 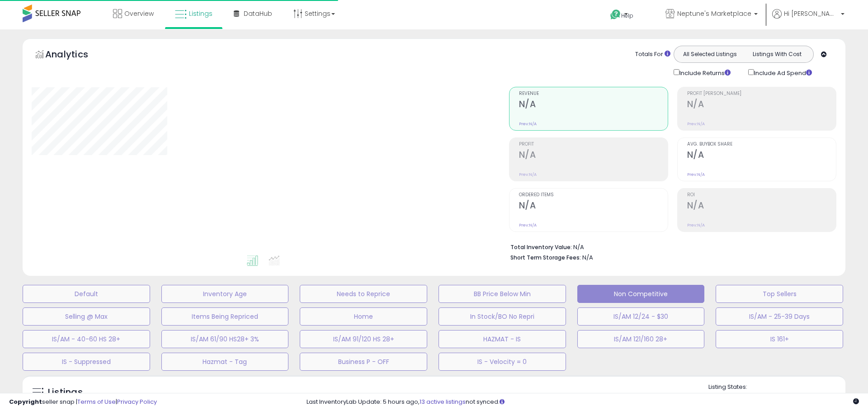 What do you see at coordinates (86, 294) in the screenshot?
I see `button: Default` at bounding box center [86, 294].